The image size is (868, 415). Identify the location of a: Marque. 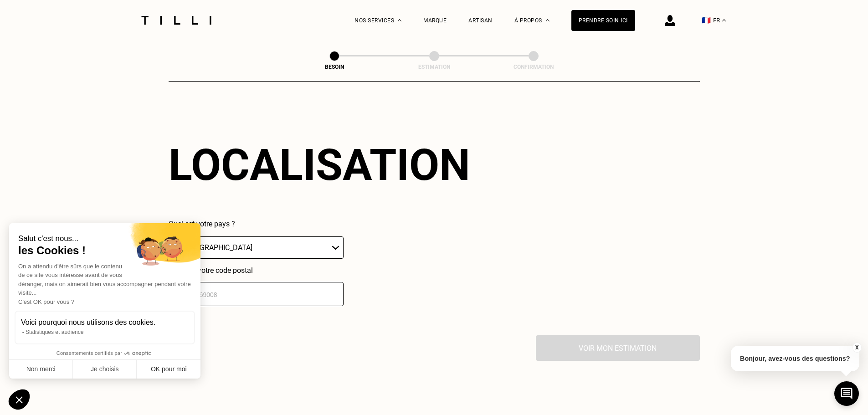
(434, 21).